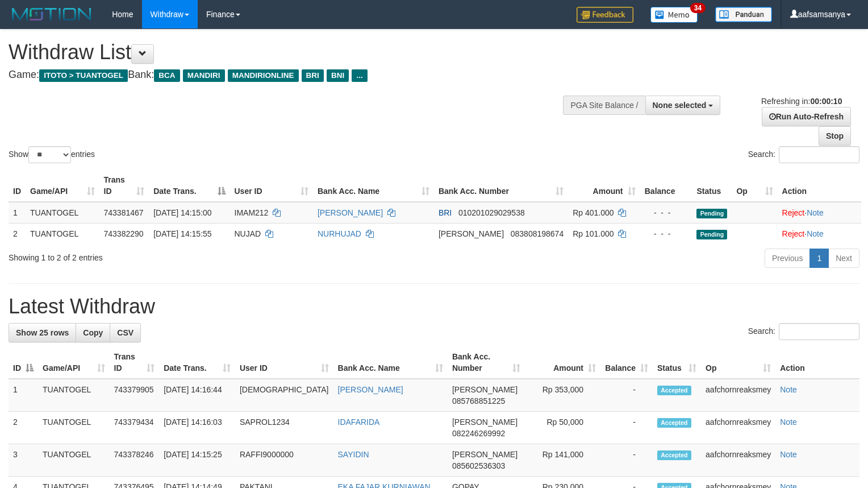 Image resolution: width=868 pixels, height=488 pixels. Describe the element at coordinates (563, 427) in the screenshot. I see `td: Rp 50,000` at that location.